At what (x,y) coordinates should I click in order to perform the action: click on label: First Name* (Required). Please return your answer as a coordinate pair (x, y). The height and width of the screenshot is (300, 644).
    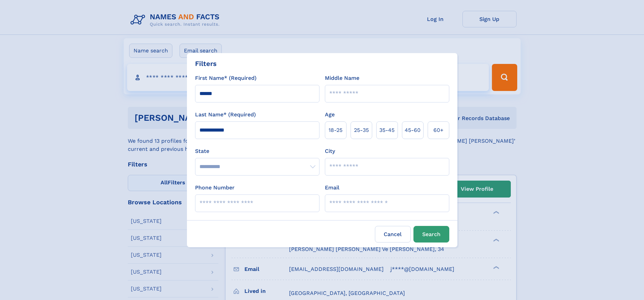
    Looking at the image, I should click on (226, 78).